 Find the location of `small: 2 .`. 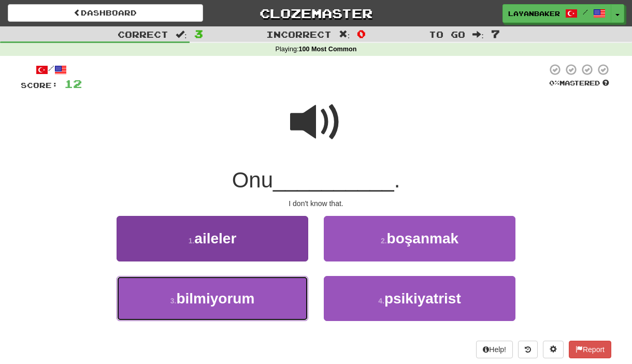

small: 2 . is located at coordinates (384, 240).